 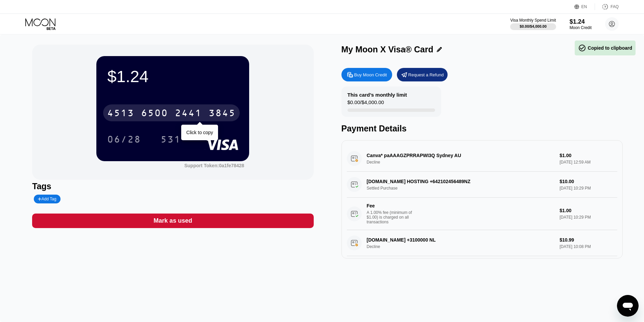 What do you see at coordinates (172, 113) in the screenshot?
I see `div: 4513650024413845` at bounding box center [172, 113].